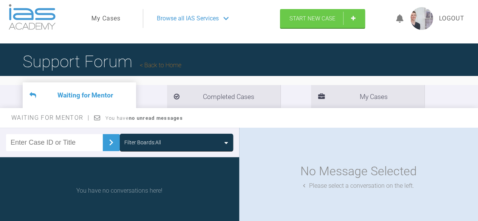 This screenshot has height=221, width=478. What do you see at coordinates (322, 19) in the screenshot?
I see `a: Start New Case` at bounding box center [322, 19].